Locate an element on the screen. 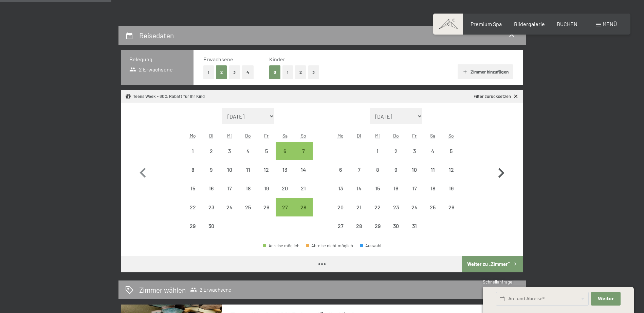 The width and height of the screenshot is (644, 313). div: Sat Oct 25 2025 is located at coordinates (433, 208).